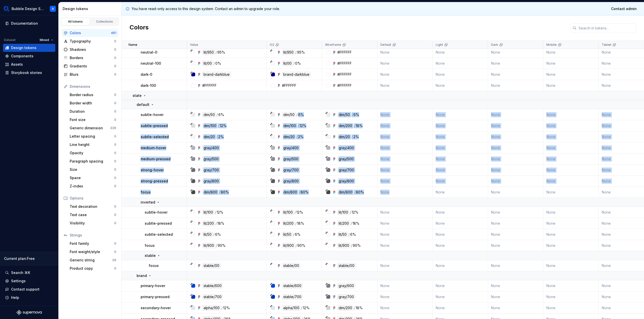 This screenshot has width=644, height=319. I want to click on a: Opacity0, so click(93, 153).